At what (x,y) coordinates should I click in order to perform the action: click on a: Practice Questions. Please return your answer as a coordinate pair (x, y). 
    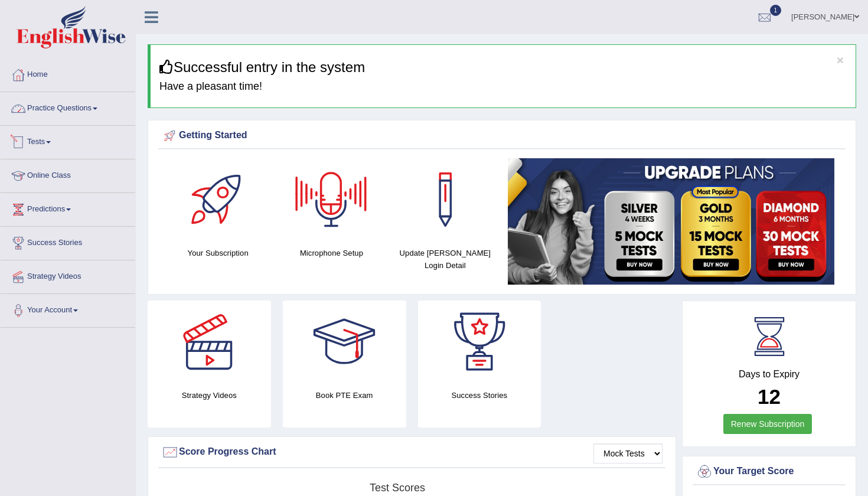
    Looking at the image, I should click on (68, 107).